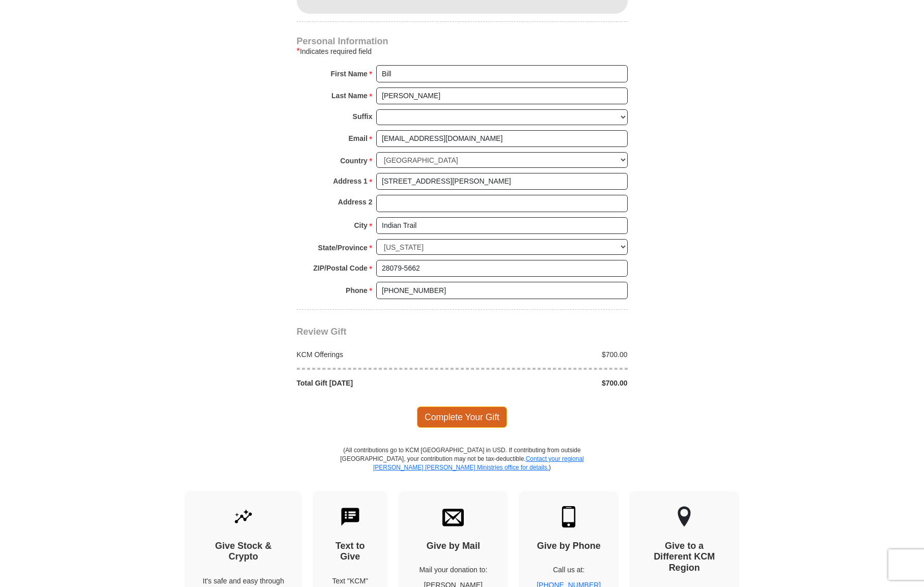  Describe the element at coordinates (360, 225) in the screenshot. I see `strong: City` at that location.